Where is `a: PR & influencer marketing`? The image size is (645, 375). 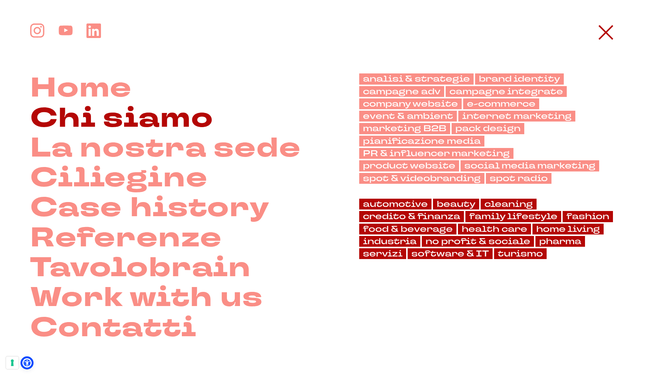 a: PR & influencer marketing is located at coordinates (436, 153).